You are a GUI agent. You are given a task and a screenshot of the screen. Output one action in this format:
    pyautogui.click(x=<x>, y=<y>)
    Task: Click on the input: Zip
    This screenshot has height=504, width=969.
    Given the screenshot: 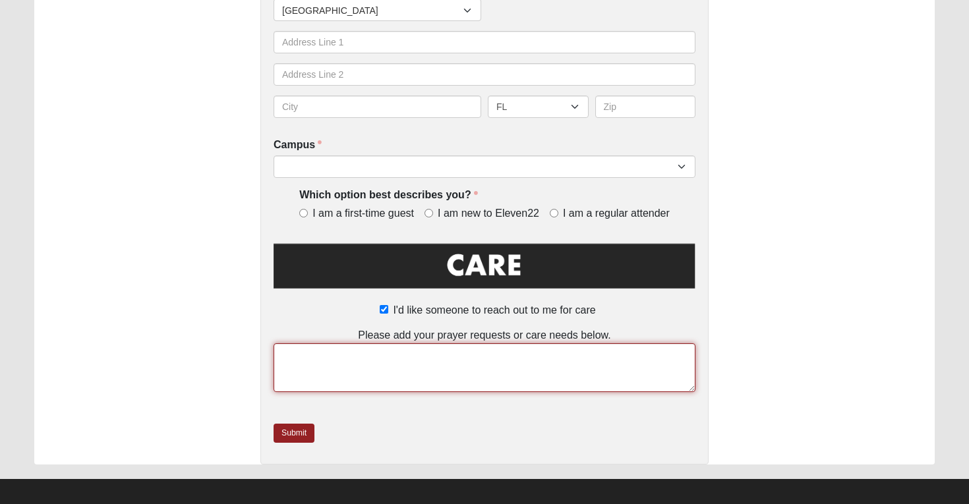 What is the action you would take?
    pyautogui.click(x=646, y=107)
    